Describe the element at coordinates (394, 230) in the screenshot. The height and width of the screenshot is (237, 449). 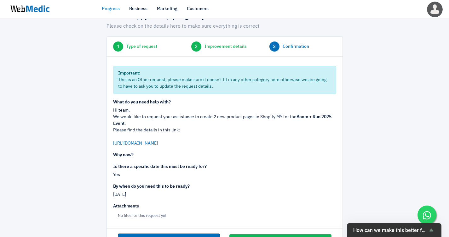
I see `button: Show survey - How can we make this better for you?` at that location.